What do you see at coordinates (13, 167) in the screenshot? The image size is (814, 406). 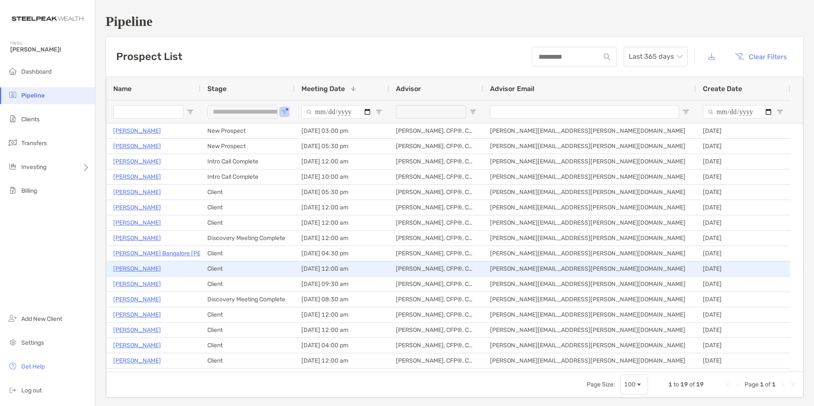 I see `img: investing icon` at bounding box center [13, 167].